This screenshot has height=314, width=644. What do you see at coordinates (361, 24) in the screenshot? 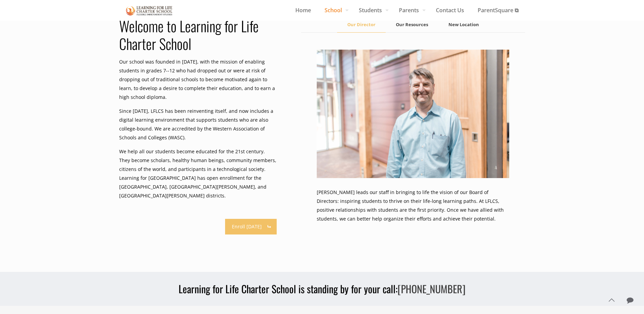
I see `a: Our Director` at bounding box center [361, 24].